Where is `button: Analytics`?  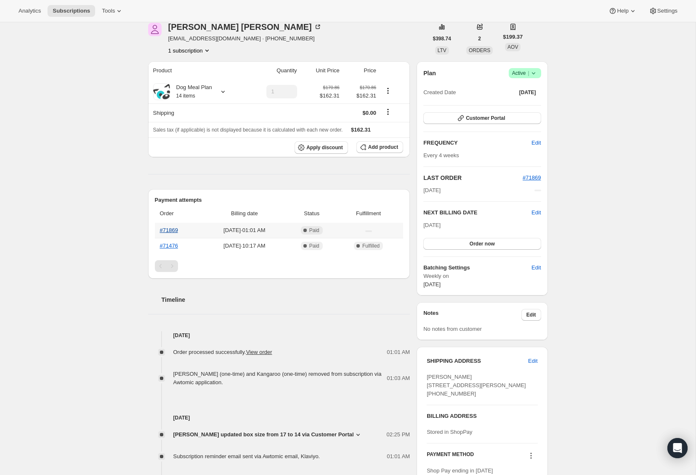 button: Analytics is located at coordinates (29, 11).